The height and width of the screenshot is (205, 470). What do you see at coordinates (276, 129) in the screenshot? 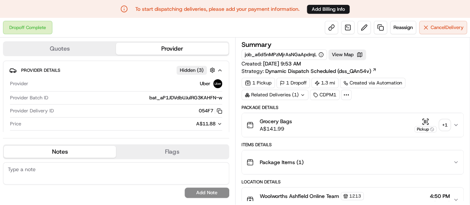
I see `span: A$141.99` at bounding box center [276, 129].